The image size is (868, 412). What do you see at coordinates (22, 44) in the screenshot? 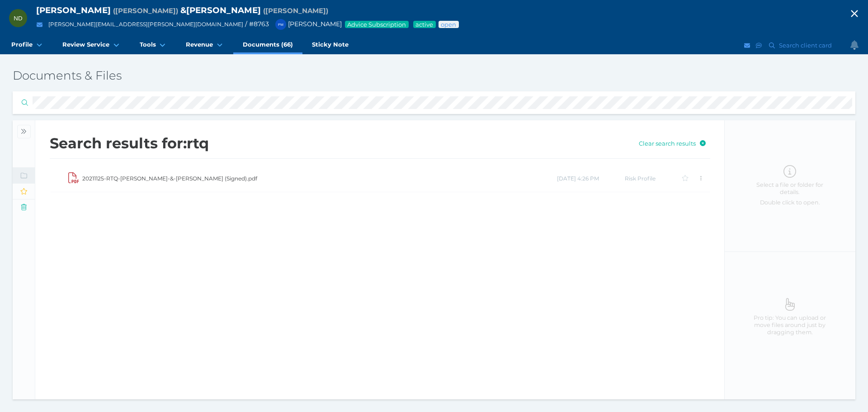
I see `span: Profile` at bounding box center [22, 44].